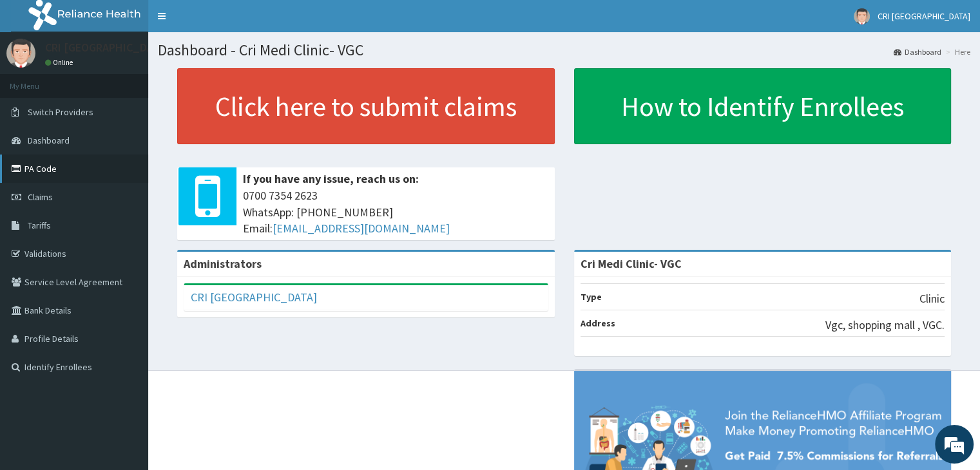 Image resolution: width=980 pixels, height=470 pixels. I want to click on h1: Dashboard - Cri Medi Clinic- VGC, so click(564, 51).